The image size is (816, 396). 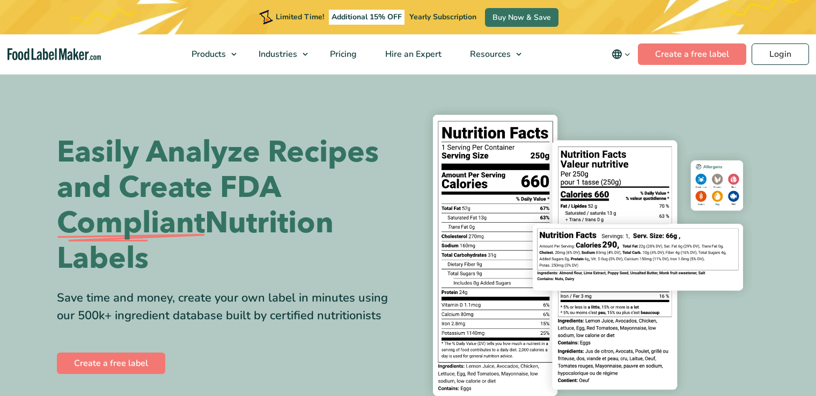 What do you see at coordinates (412, 54) in the screenshot?
I see `span: Hire an Expert` at bounding box center [412, 54].